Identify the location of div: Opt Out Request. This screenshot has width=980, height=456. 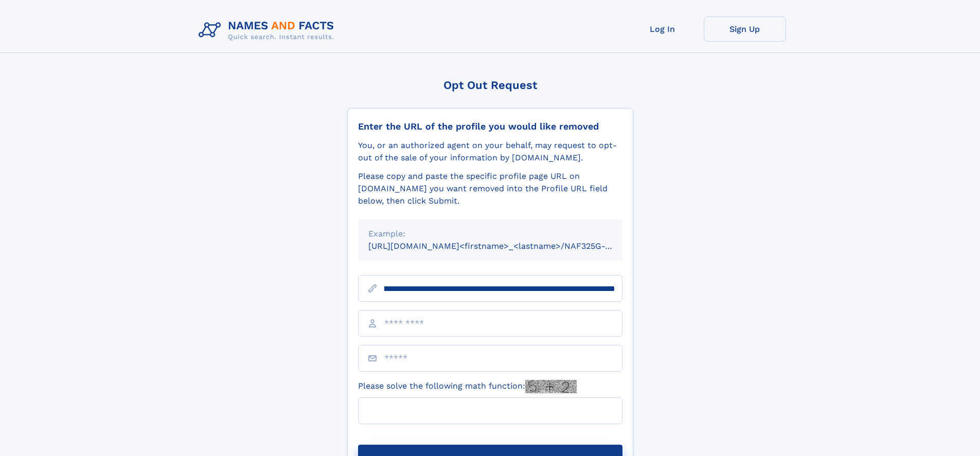
(490, 84).